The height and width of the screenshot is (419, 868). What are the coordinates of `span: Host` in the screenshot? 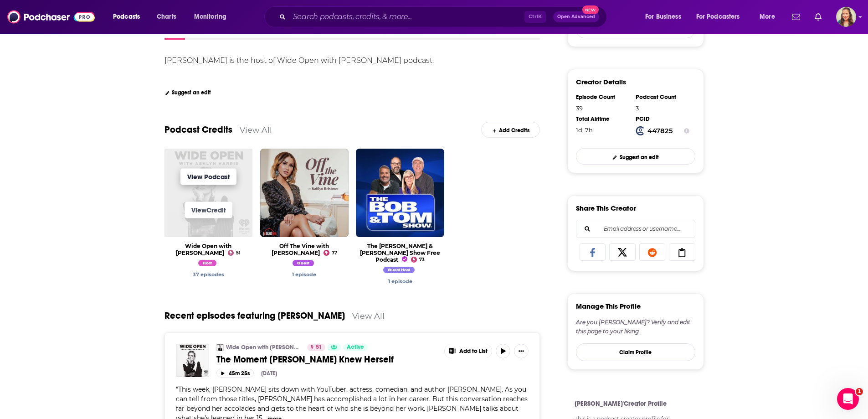 It's located at (207, 263).